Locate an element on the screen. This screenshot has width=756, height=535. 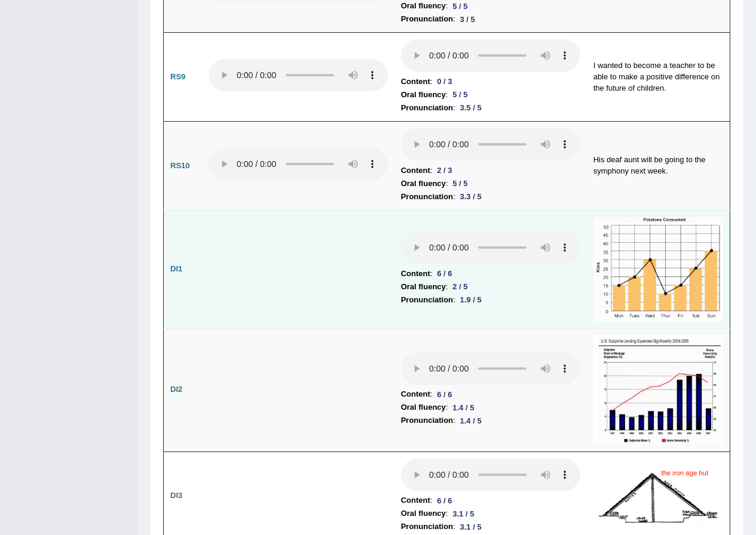
div: 0 / 3 is located at coordinates (444, 81).